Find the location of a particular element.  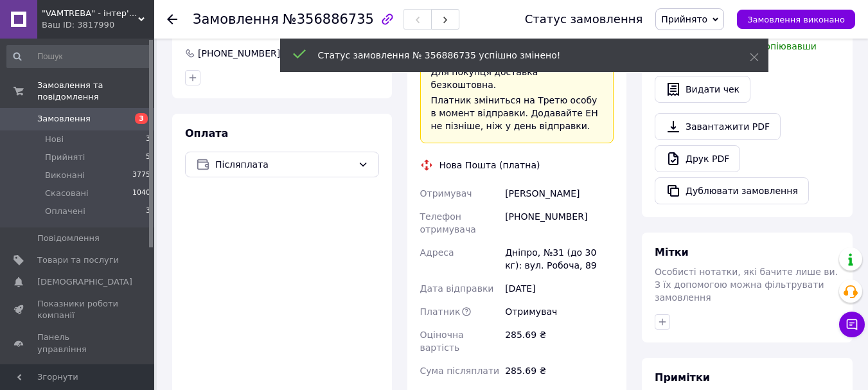

div: Нова Пошта (платна) is located at coordinates (490, 165).